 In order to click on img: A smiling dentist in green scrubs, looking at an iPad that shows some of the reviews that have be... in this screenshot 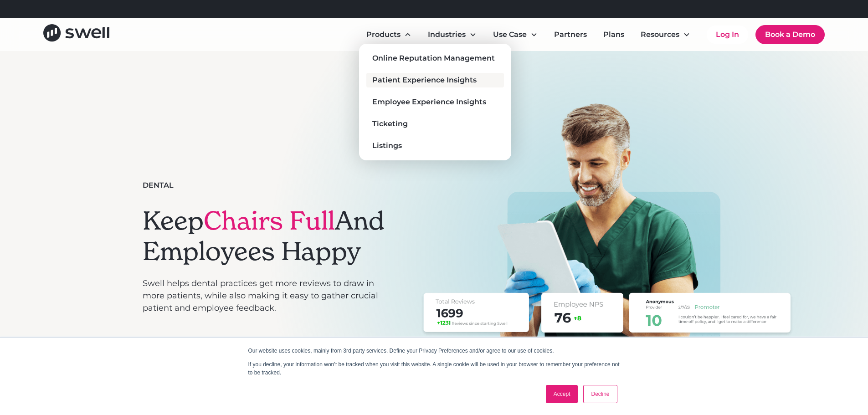, I will do `click(613, 254)`.